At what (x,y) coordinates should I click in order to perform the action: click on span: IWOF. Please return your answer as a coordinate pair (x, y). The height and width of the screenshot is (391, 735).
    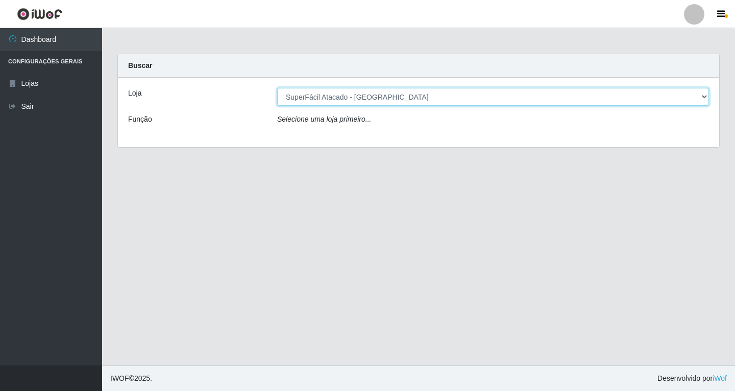
    Looking at the image, I should click on (119, 378).